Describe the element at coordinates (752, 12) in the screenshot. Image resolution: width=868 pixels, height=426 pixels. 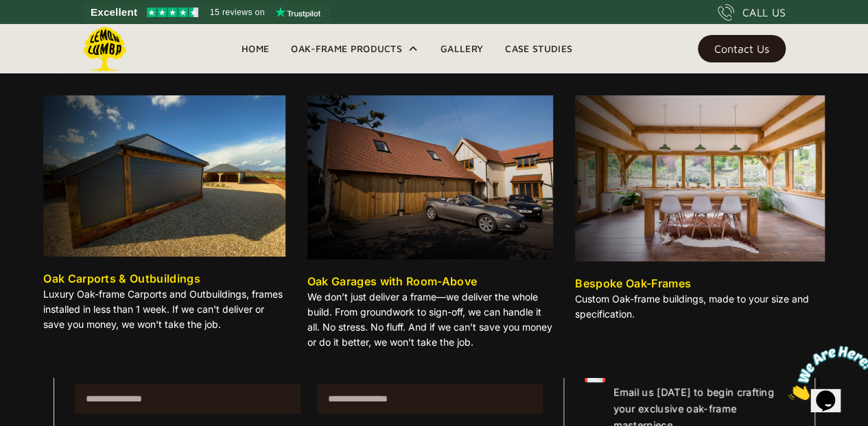
I see `a: CALL US` at that location.